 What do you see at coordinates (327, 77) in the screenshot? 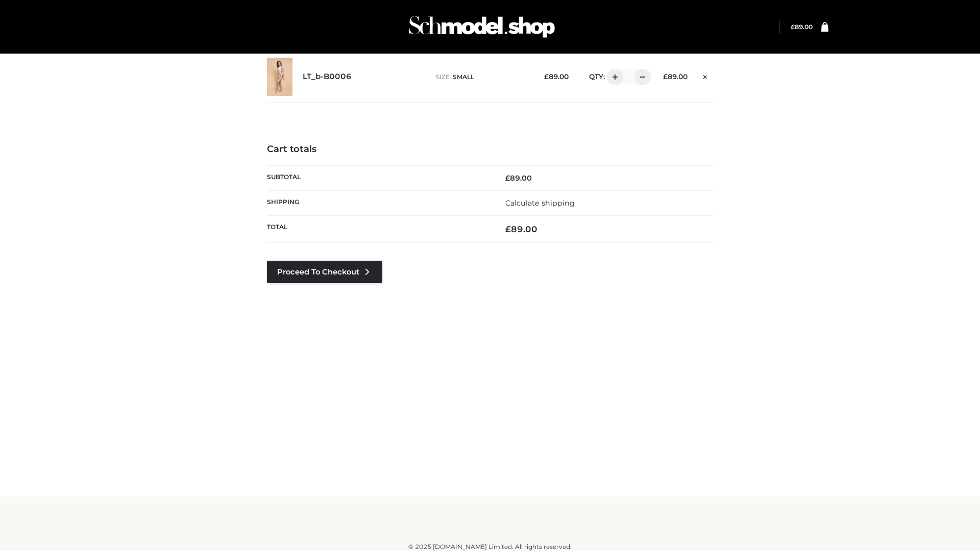
I see `a: LT_b-B0006` at bounding box center [327, 77].